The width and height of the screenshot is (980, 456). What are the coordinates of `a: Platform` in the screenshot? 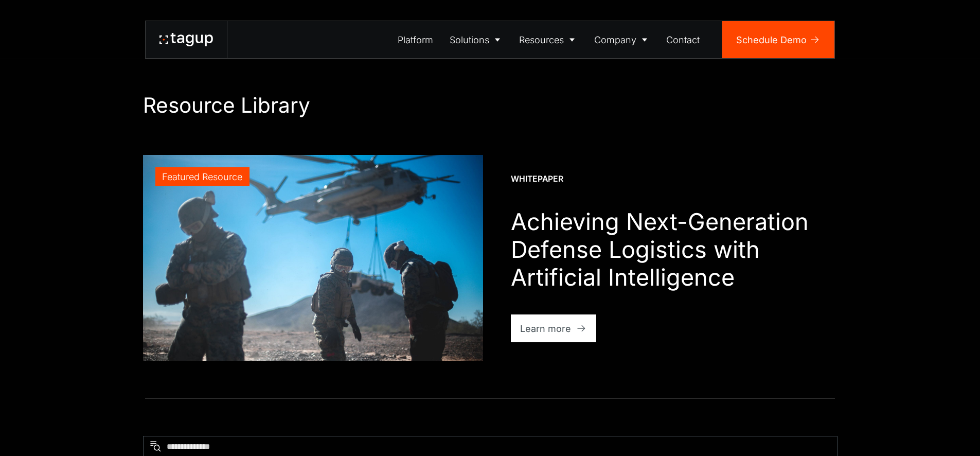 It's located at (416, 40).